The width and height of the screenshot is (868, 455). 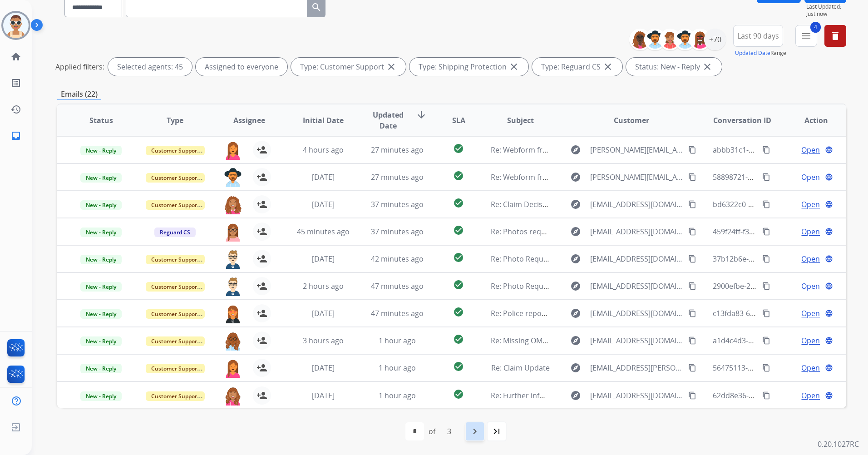 I want to click on span: Range, so click(x=761, y=53).